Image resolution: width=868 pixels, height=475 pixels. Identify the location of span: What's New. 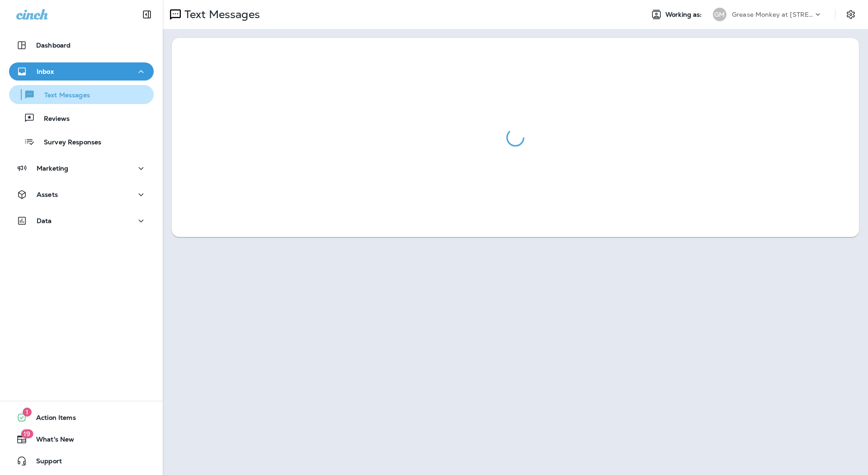
(50, 441).